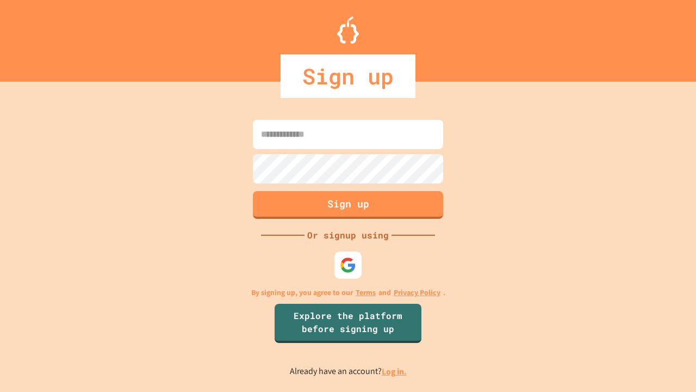 The height and width of the screenshot is (392, 696). What do you see at coordinates (366, 292) in the screenshot?
I see `a: Terms` at bounding box center [366, 292].